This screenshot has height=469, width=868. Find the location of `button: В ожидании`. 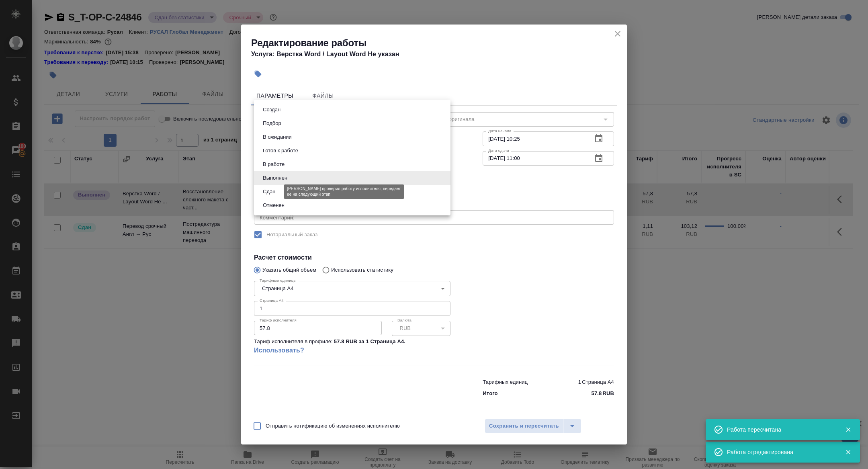

button: В ожидании is located at coordinates (277, 137).